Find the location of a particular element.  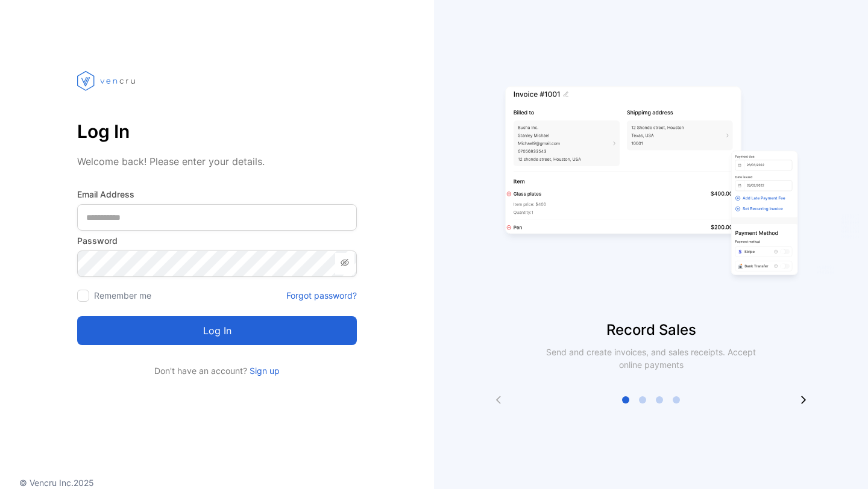

a: Forgot password? is located at coordinates (321, 296).